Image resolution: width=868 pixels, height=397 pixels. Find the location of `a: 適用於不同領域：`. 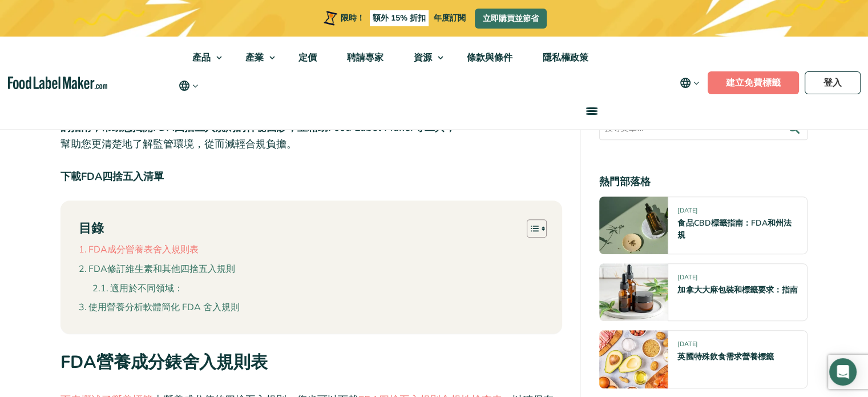

a: 適用於不同領域： is located at coordinates (138, 289).